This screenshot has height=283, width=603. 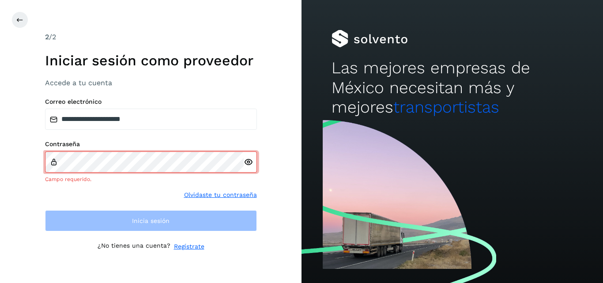 What do you see at coordinates (220, 195) in the screenshot?
I see `a: Olvidaste tu contraseña` at bounding box center [220, 195].